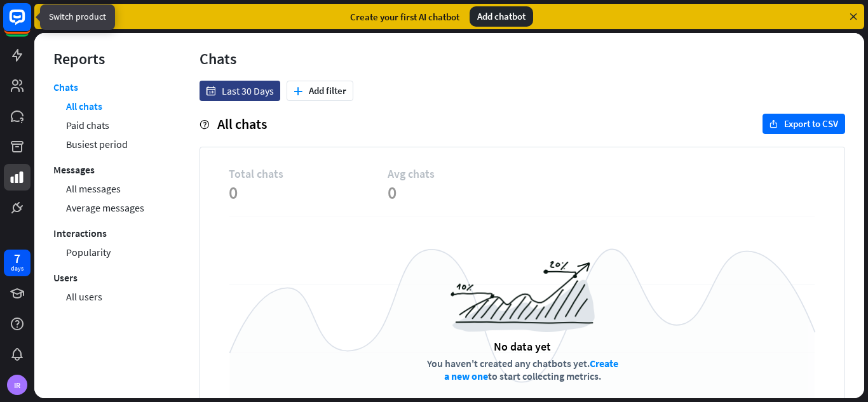  Describe the element at coordinates (17, 258) in the screenshot. I see `div: 7` at that location.